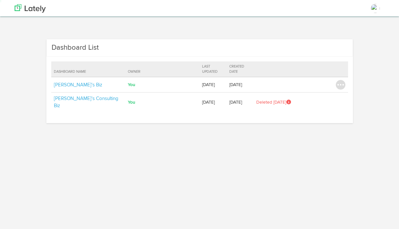 Image resolution: width=399 pixels, height=229 pixels. Describe the element at coordinates (88, 69) in the screenshot. I see `th: Dashboard Name` at that location.